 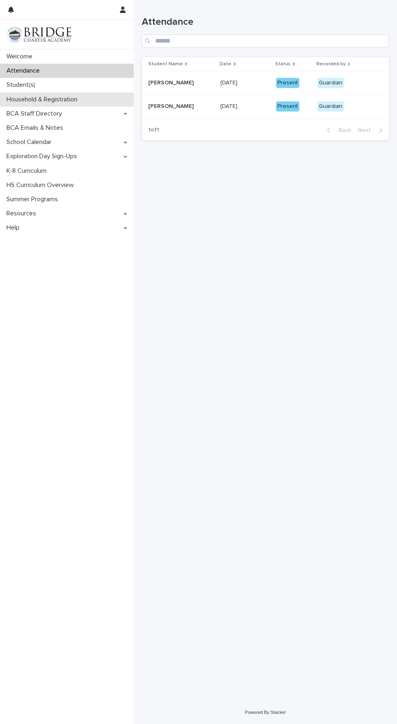 What do you see at coordinates (165, 64) in the screenshot?
I see `p: Student Name` at bounding box center [165, 64].